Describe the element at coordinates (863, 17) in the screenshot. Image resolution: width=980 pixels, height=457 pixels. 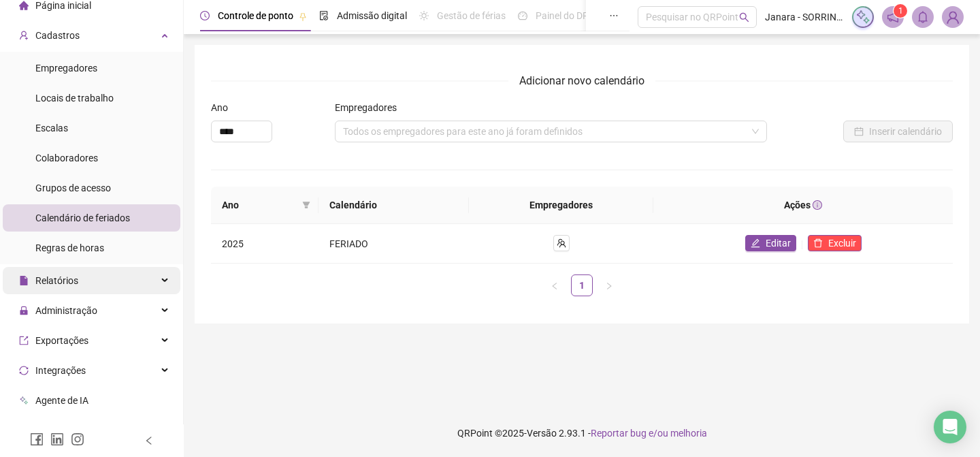
I see `img: sparkle-icon.fc2bf0ac1784a2077858766a79e2daf3.svg` at that location.